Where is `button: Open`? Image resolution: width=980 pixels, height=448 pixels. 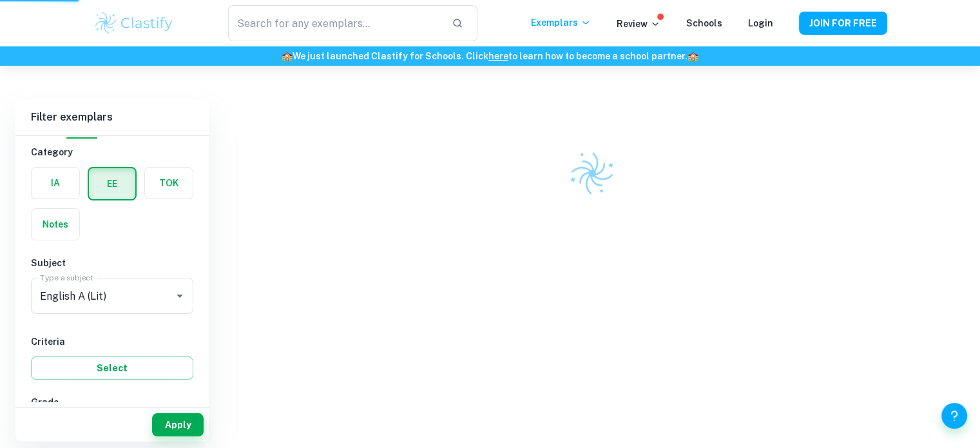 button: Open is located at coordinates (179, 296).